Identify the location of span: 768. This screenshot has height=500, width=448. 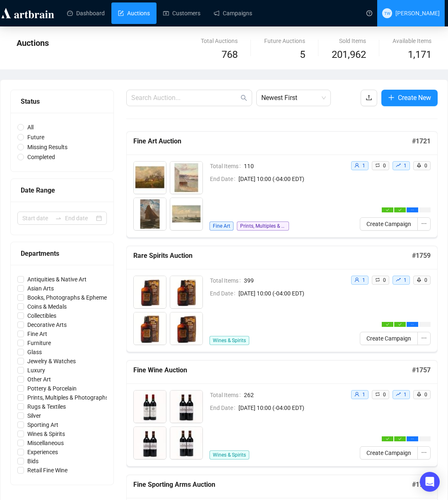
(230, 54).